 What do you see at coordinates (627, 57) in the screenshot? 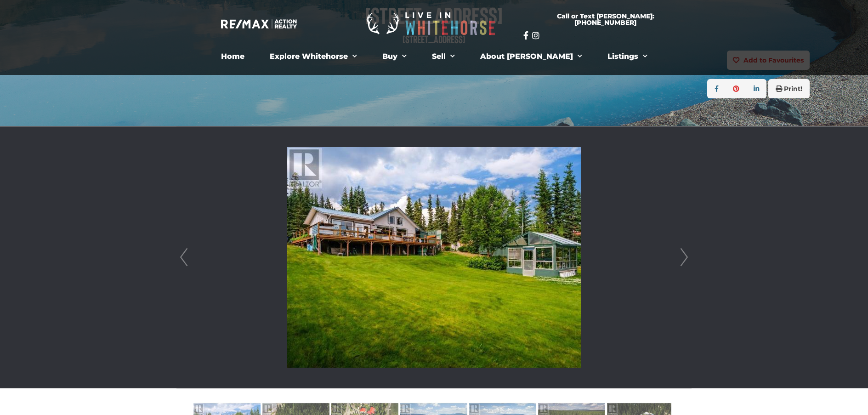
I see `a: Listings` at bounding box center [627, 57].